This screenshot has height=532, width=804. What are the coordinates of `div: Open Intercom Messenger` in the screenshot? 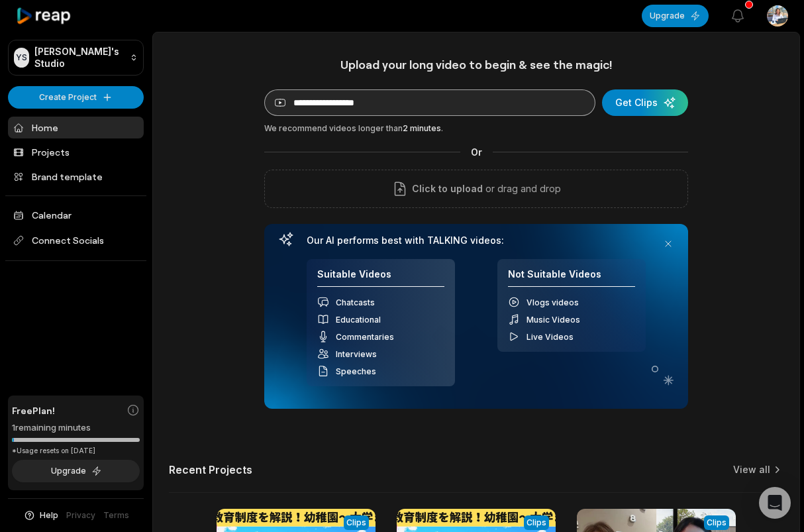 It's located at (775, 502).